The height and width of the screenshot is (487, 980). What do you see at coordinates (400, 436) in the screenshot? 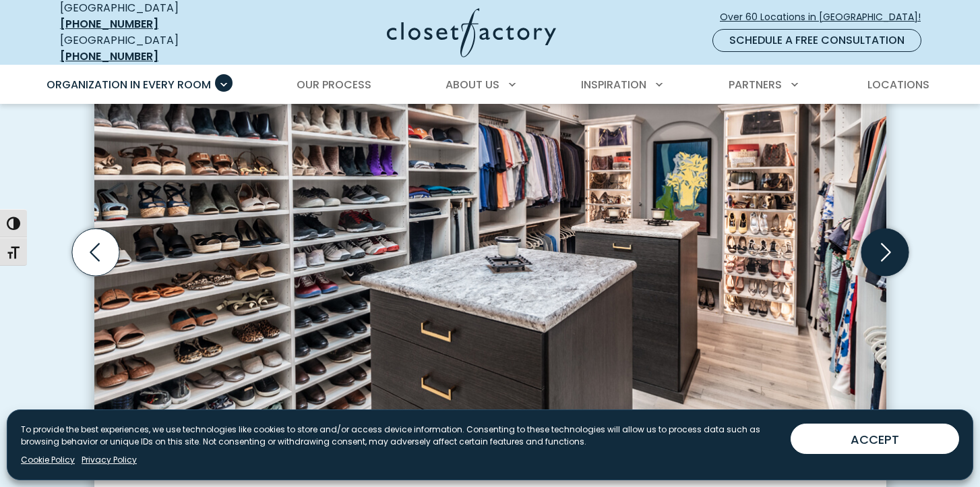
I see `p: To provide the best experiences, we use technologies like cookies to store and/or access device i...` at bounding box center [400, 436].